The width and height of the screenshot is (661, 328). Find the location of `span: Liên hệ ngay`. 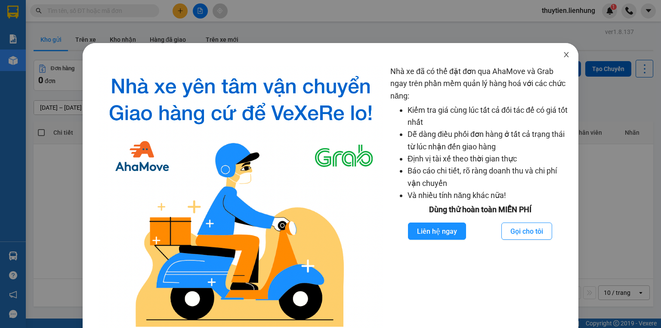

span: Liên hệ ngay is located at coordinates (437, 231).